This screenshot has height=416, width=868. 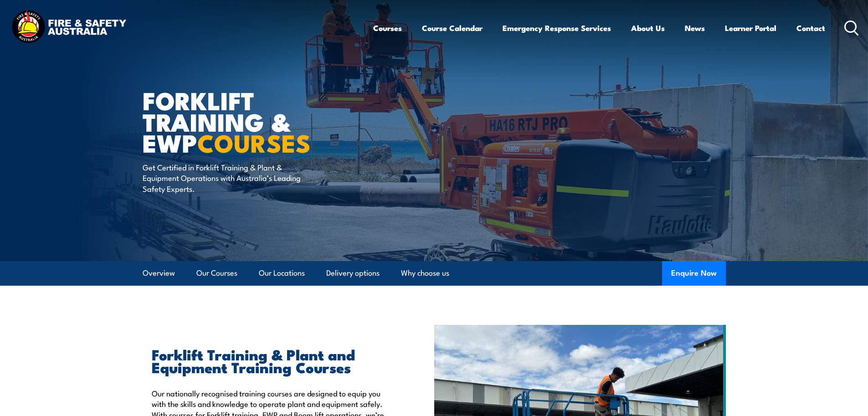 What do you see at coordinates (811, 28) in the screenshot?
I see `a: Contact` at bounding box center [811, 28].